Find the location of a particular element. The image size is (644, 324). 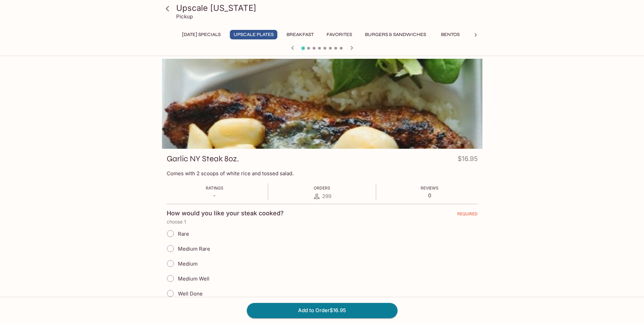

button: Breakfast is located at coordinates (300, 35).